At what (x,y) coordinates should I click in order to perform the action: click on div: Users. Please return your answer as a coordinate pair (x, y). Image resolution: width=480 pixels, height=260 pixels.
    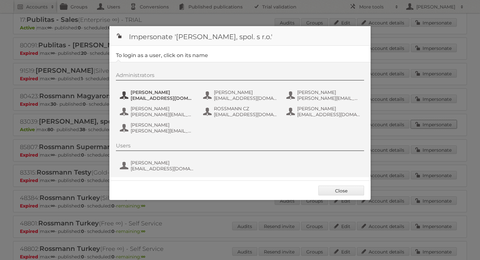
    Looking at the image, I should click on (240, 147).